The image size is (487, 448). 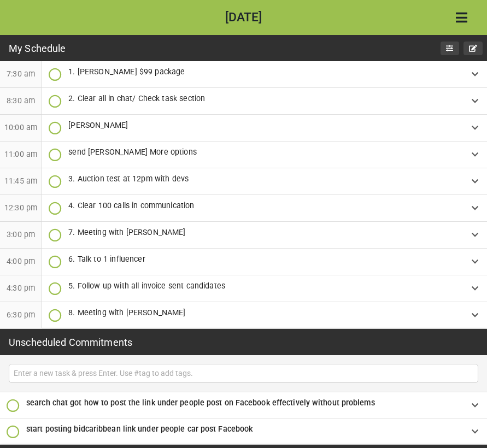 What do you see at coordinates (200, 403) in the screenshot?
I see `span: search chat got how to post the link under people post on Facebook effectively without problems` at bounding box center [200, 403].